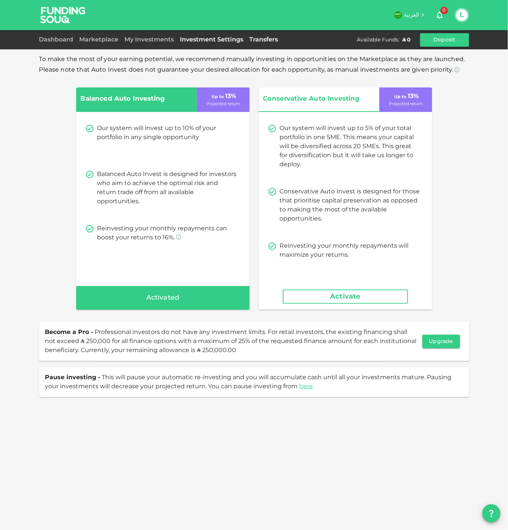 The height and width of the screenshot is (530, 508). Describe the element at coordinates (99, 40) in the screenshot. I see `a: Marketplace` at that location.